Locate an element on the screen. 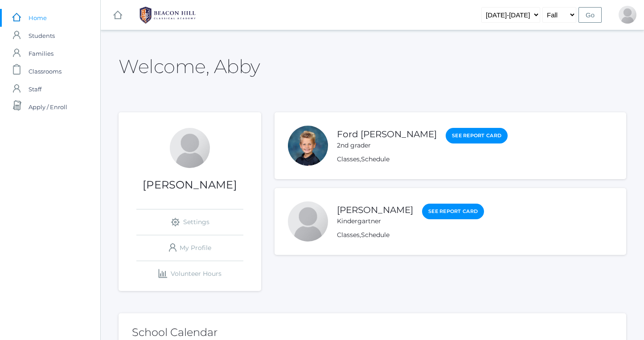 The width and height of the screenshot is (644, 340). span: Apply / Enroll is located at coordinates (48, 107).